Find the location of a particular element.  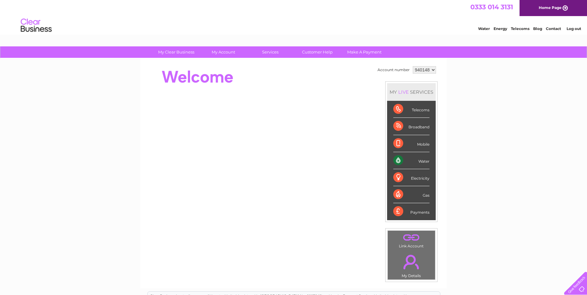

a: Water is located at coordinates (484, 28).